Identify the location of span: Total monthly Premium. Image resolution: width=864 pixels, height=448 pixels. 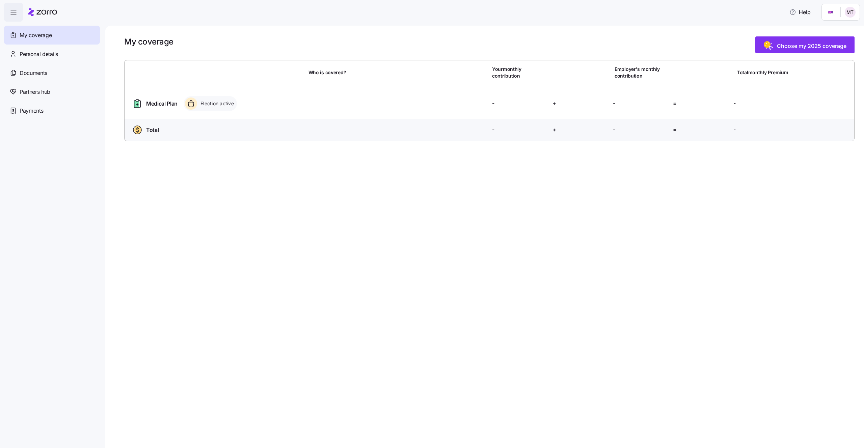
(762, 73).